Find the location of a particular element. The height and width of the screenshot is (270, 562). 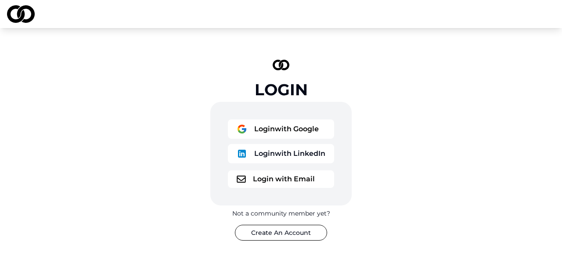

button: logoLoginwith LinkedIn is located at coordinates (281, 154).